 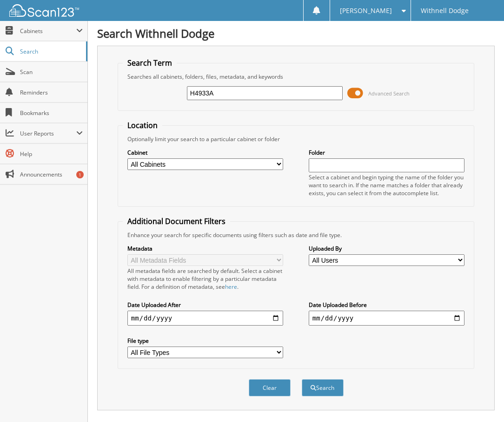 What do you see at coordinates (297, 77) in the screenshot?
I see `div: Searches all cabinets, folders, files, metadata, and keywords` at bounding box center [297, 77].